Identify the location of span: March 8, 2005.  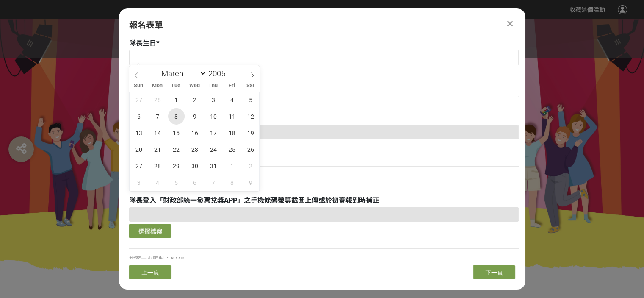
(176, 116).